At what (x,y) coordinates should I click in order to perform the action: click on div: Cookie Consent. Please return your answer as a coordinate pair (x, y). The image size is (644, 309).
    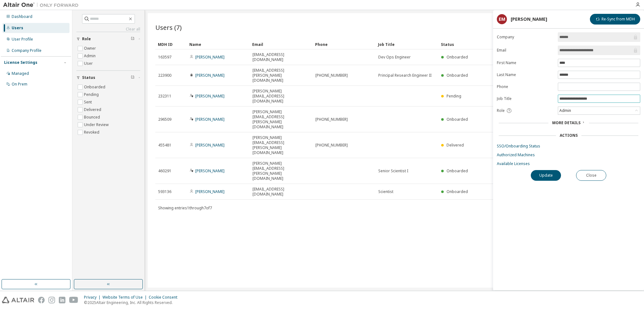
    Looking at the image, I should click on (165, 297).